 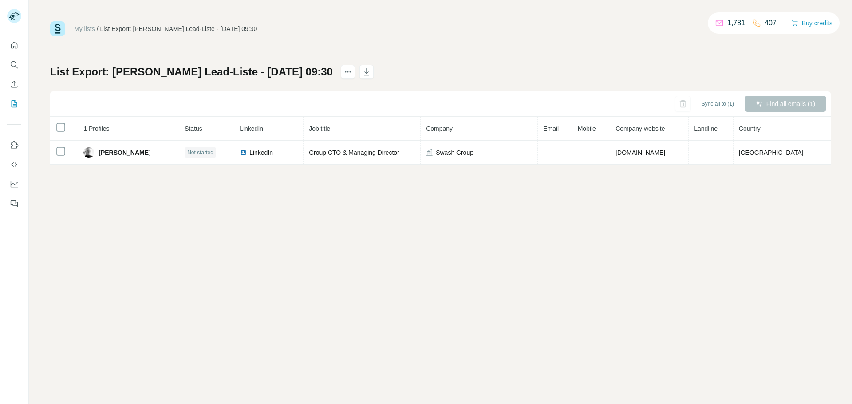 What do you see at coordinates (14, 145) in the screenshot?
I see `button: Use Surfe on LinkedIn` at bounding box center [14, 145].